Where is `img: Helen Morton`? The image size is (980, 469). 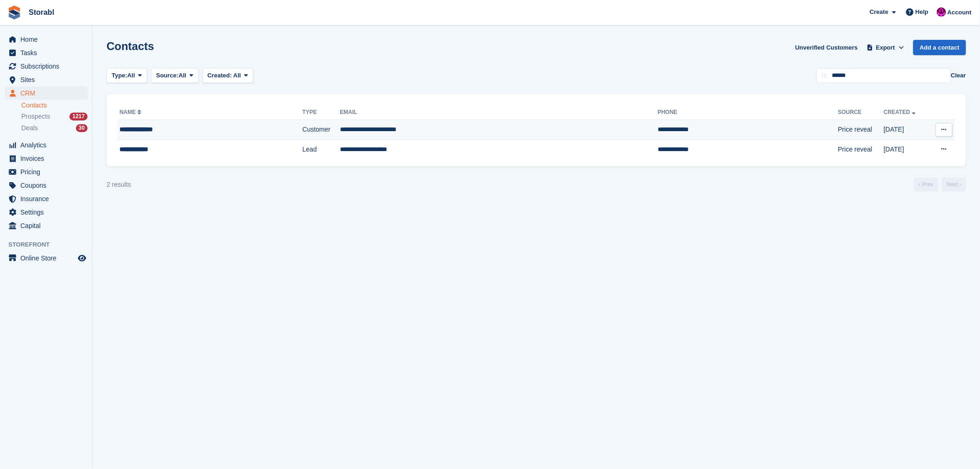 img: Helen Morton is located at coordinates (942, 12).